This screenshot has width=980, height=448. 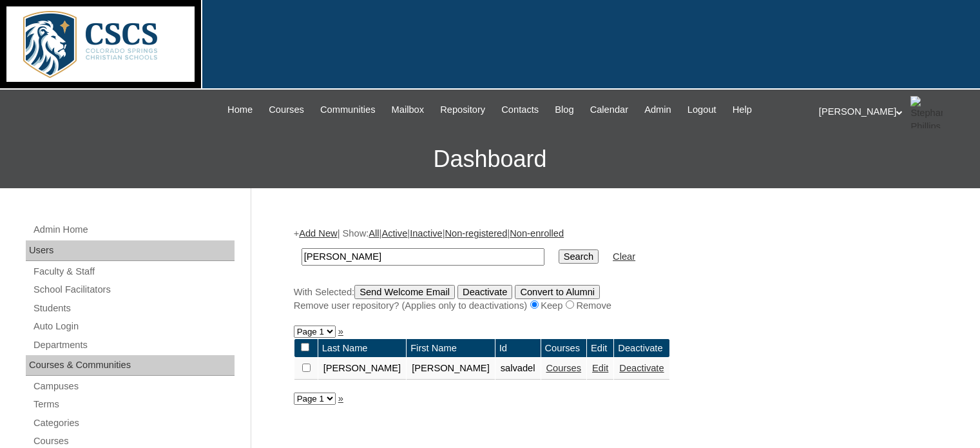 What do you see at coordinates (462, 110) in the screenshot?
I see `span: Repository` at bounding box center [462, 110].